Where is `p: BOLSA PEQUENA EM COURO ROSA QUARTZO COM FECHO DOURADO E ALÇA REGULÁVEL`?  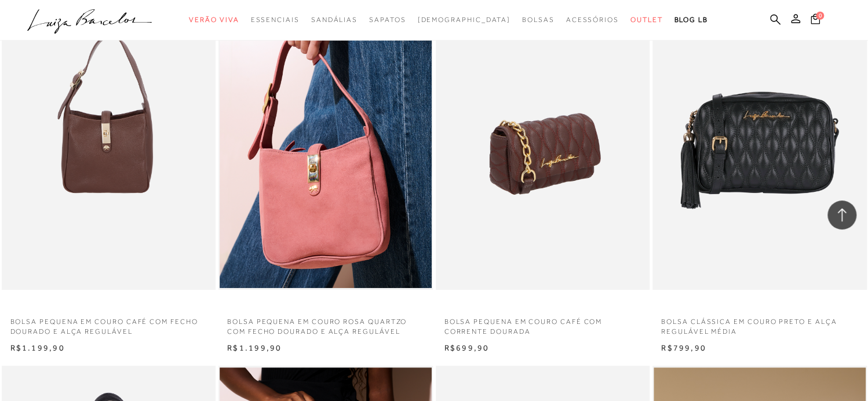
p: BOLSA PEQUENA EM COURO ROSA QUARTZO COM FECHO DOURADO E ALÇA REGULÁVEL is located at coordinates (325, 323).